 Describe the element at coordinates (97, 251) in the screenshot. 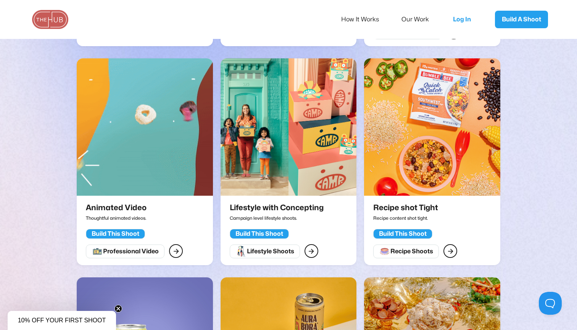

I see `img: Professional Video` at that location.